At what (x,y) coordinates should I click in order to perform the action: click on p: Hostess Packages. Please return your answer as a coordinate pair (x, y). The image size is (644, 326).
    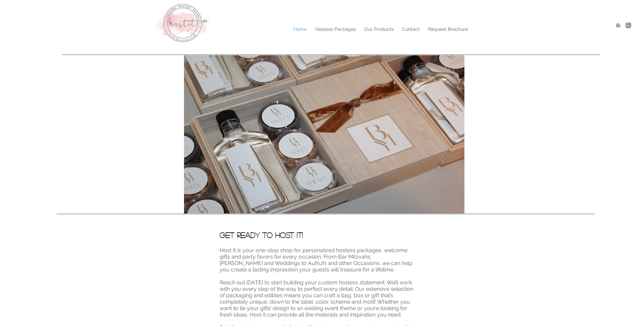
    Looking at the image, I should click on (336, 29).